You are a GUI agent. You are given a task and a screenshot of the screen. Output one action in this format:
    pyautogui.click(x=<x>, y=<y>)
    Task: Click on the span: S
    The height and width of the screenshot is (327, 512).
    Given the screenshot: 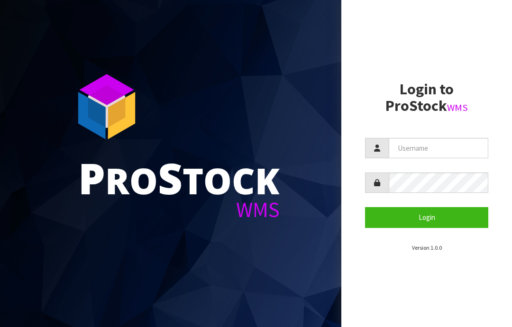 What is the action you would take?
    pyautogui.click(x=170, y=178)
    